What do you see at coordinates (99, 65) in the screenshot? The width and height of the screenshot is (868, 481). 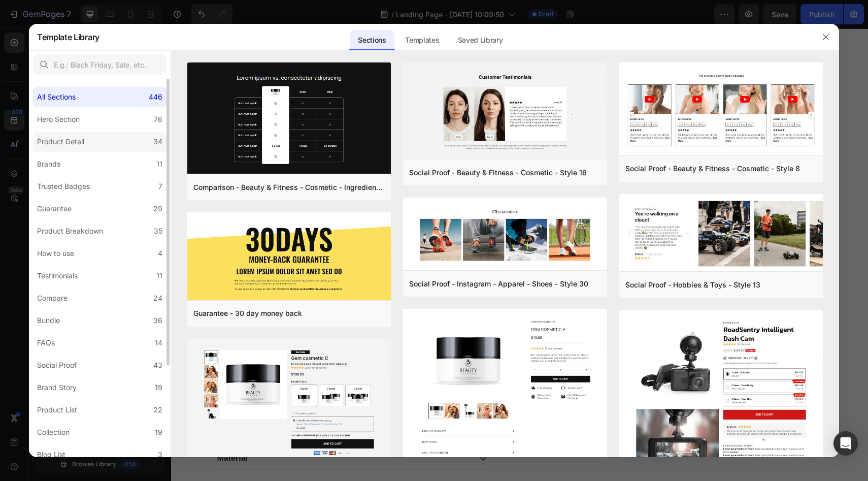 I see `input: E.g.: Black Friday, Sale, etc.` at bounding box center [99, 65].